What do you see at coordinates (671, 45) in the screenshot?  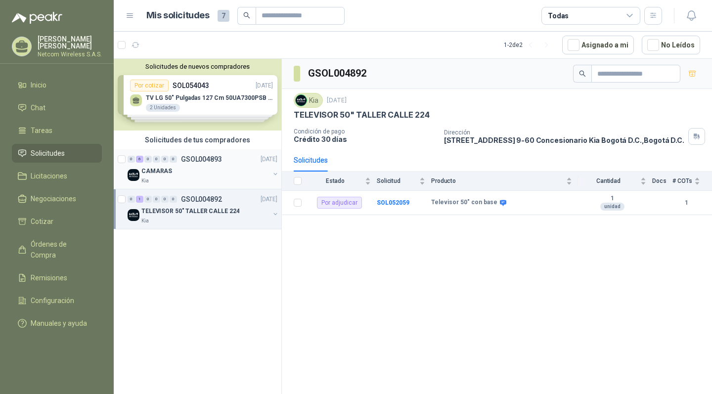 I see `button: No Leídos` at bounding box center [671, 45].